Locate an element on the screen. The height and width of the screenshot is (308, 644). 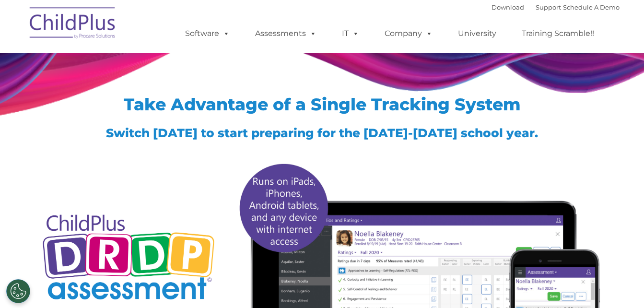
a: Support is located at coordinates (548, 7).